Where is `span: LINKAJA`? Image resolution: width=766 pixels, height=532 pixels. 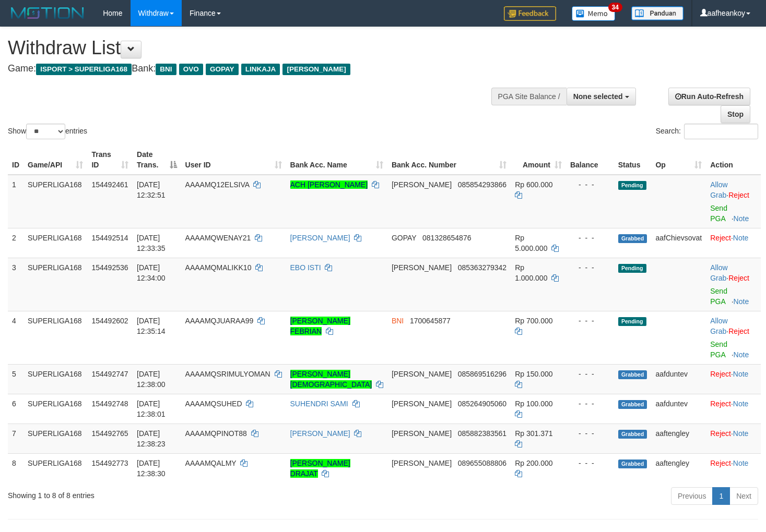 span: LINKAJA is located at coordinates (260, 70).